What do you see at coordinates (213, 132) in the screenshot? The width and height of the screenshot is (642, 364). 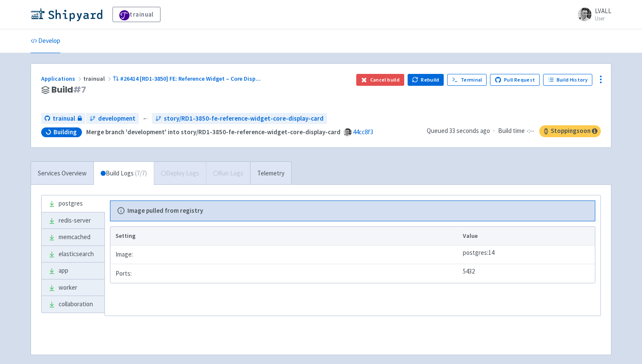 I see `strong: Merge branch 'development' into story/RD1-3850-fe-reference-widget-core-display-card` at bounding box center [213, 132].